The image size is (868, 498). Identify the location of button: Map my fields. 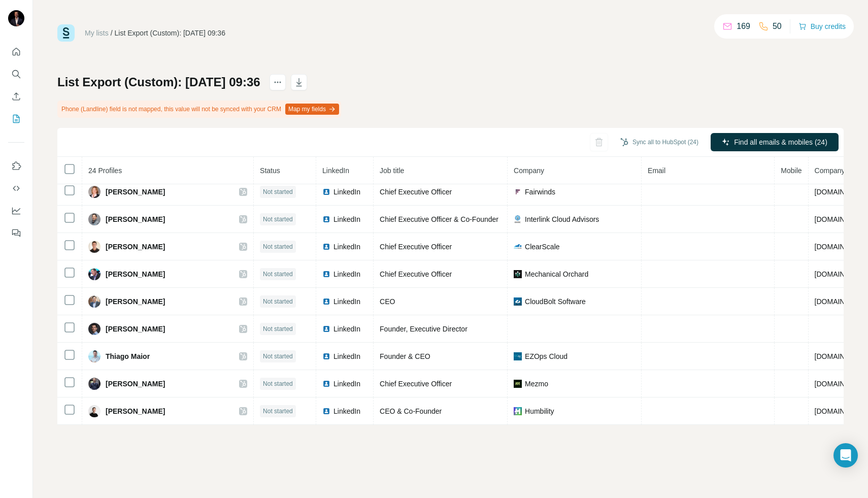
(312, 109).